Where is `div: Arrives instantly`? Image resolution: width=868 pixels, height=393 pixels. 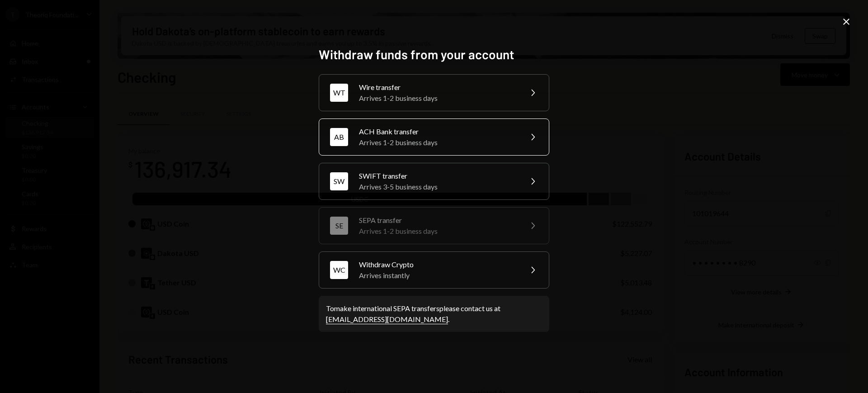
div: Arrives instantly is located at coordinates (438, 276).